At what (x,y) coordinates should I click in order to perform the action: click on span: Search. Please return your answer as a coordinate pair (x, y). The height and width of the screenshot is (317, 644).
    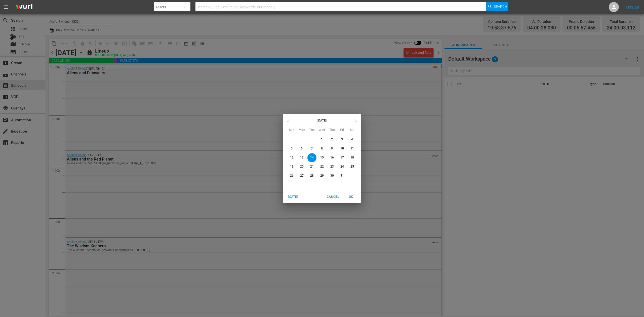
    Looking at the image, I should click on (500, 7).